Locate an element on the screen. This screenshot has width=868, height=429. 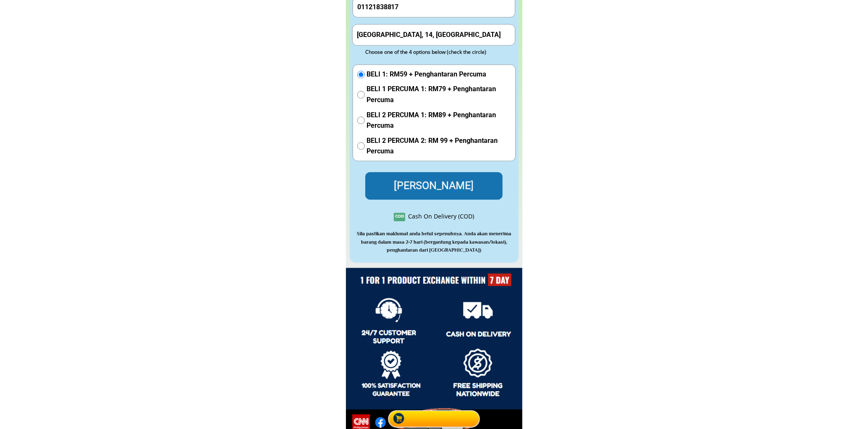
h3: Sila pastikan maklumat anda betul sepenuhnya. Anda akan menerima barang dalam masa 2-7 hari (berg... is located at coordinates (434, 243).